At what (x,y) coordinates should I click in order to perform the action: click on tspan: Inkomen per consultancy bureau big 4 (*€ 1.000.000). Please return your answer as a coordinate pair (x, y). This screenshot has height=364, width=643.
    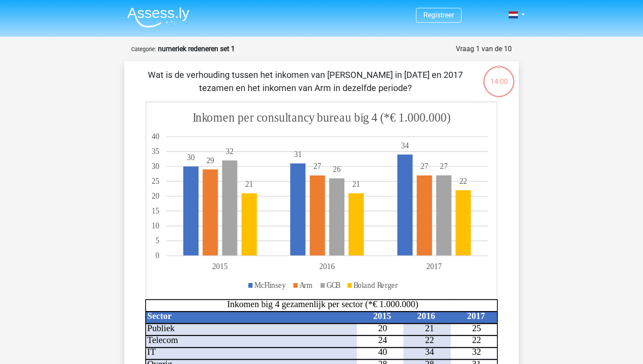
    Looking at the image, I should click on (321, 117).